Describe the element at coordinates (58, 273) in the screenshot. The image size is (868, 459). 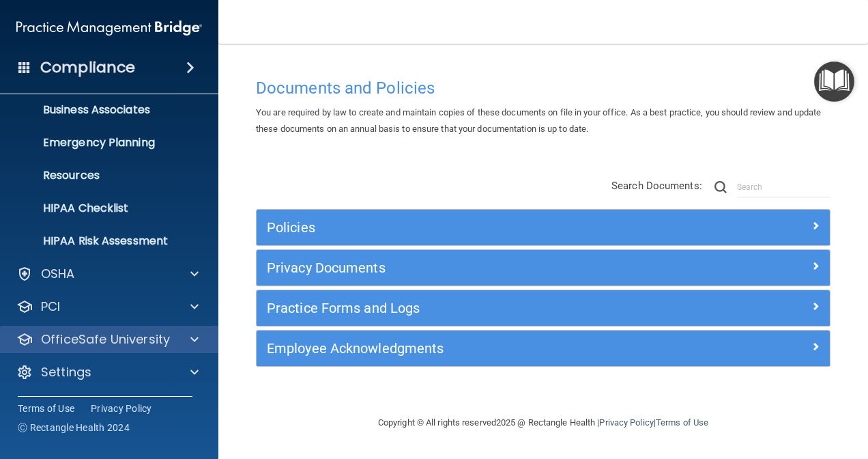
I see `p: OSHA` at that location.